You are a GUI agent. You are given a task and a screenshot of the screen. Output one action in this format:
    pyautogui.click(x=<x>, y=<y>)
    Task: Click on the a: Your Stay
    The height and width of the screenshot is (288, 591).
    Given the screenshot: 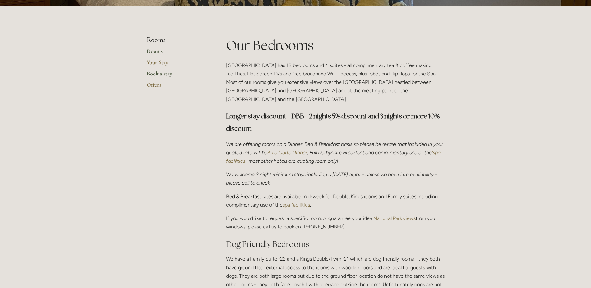 What is the action you would take?
    pyautogui.click(x=176, y=65)
    